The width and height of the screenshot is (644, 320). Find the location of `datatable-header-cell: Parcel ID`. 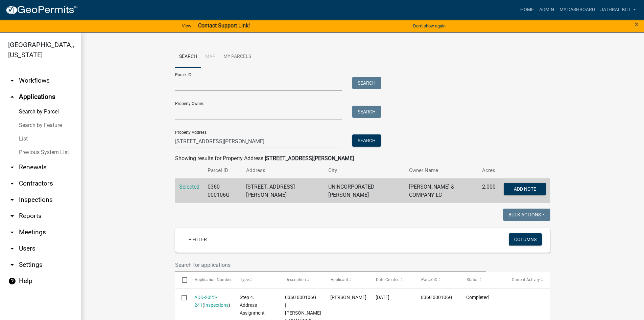

datatable-header-cell: Parcel ID is located at coordinates (437, 280).